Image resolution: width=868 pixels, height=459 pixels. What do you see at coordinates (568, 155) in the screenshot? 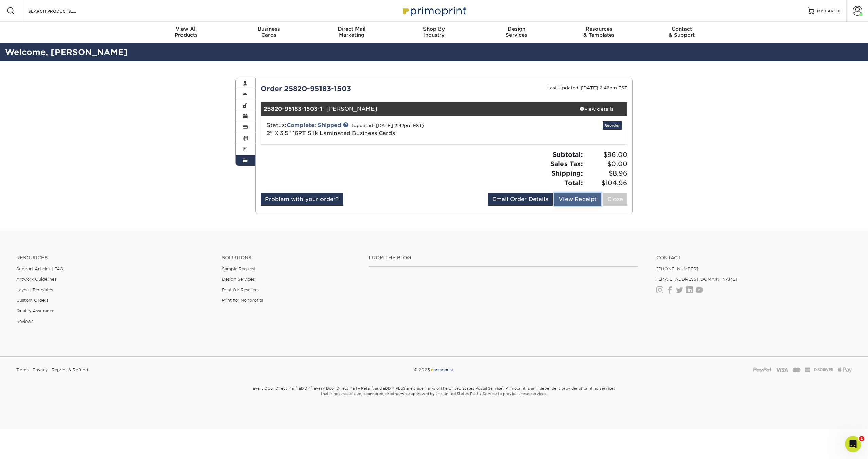
I see `strong: Subtotal:` at bounding box center [568, 155].